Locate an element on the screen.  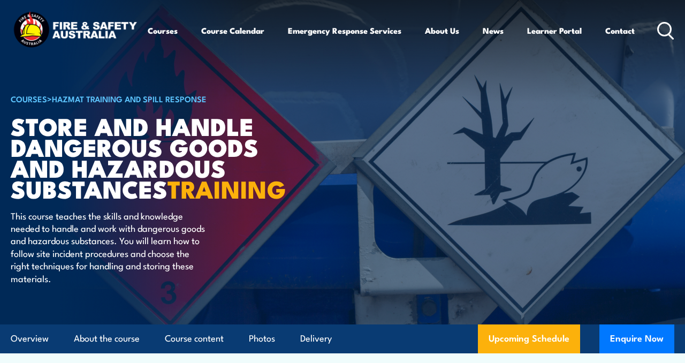
a: Course content is located at coordinates (194, 338).